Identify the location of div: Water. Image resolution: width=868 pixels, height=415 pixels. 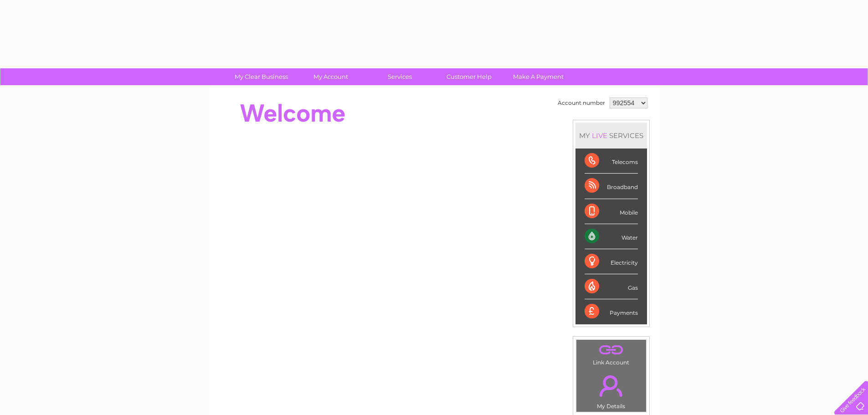
(611, 237).